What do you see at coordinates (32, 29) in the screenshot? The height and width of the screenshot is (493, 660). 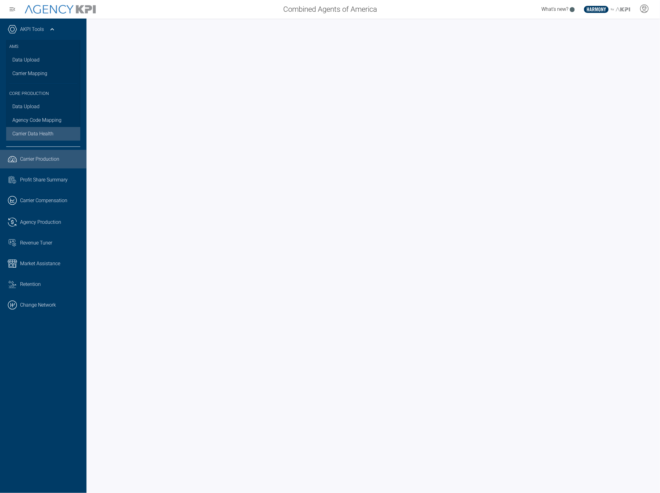 I see `a: AKPI Tools` at bounding box center [32, 29].